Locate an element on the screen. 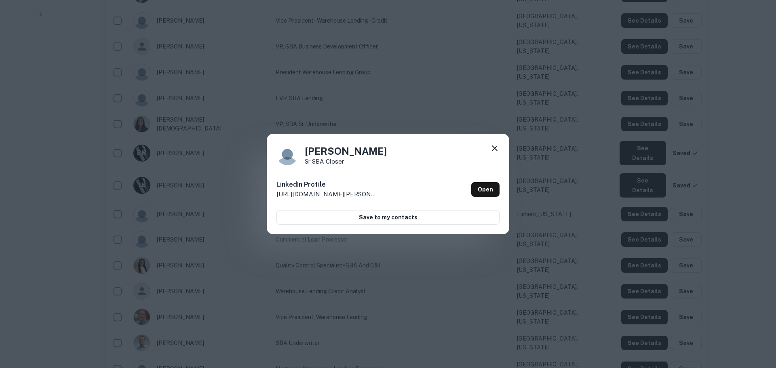  button: Save to my contacts is located at coordinates (388, 217).